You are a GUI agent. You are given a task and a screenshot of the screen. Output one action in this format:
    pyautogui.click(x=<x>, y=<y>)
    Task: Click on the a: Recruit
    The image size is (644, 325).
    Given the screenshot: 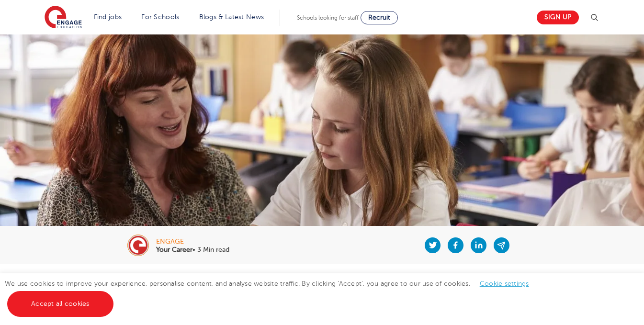 What is the action you would take?
    pyautogui.click(x=379, y=18)
    